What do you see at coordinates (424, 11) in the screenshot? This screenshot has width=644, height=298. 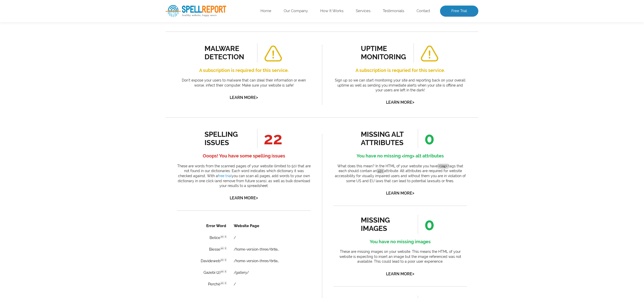 I see `a: Contact` at bounding box center [424, 11].